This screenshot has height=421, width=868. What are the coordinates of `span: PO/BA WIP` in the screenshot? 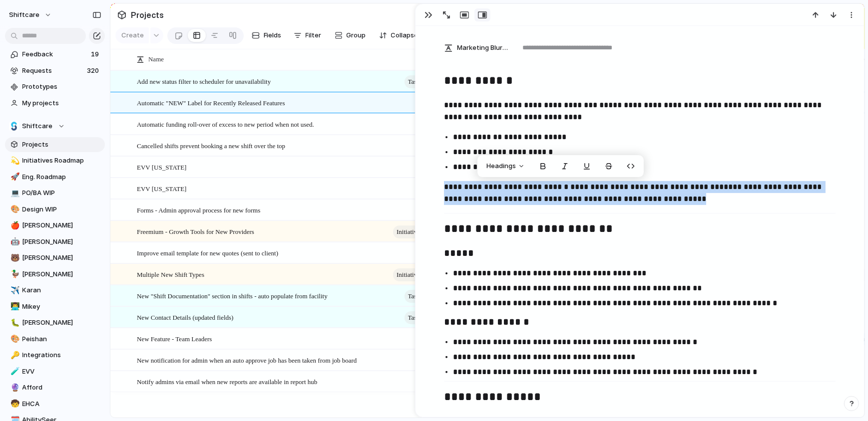 It's located at (62, 193).